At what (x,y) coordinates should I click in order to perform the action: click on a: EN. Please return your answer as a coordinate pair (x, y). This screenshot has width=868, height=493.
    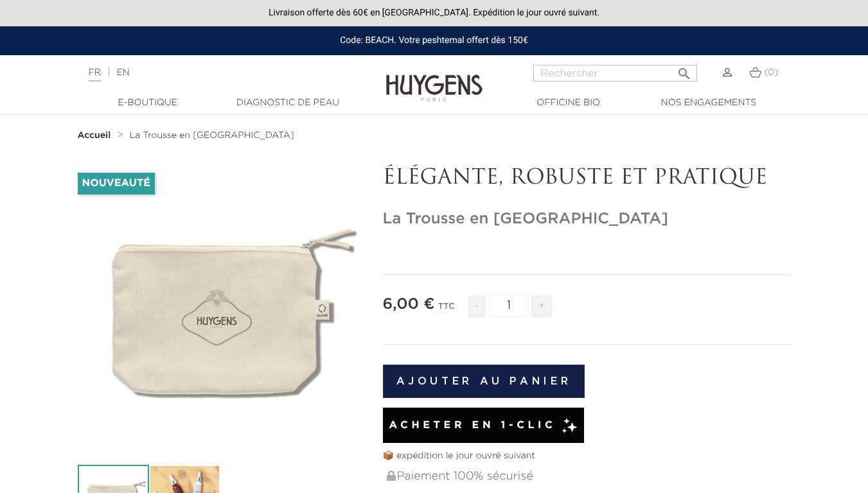
    Looking at the image, I should click on (123, 73).